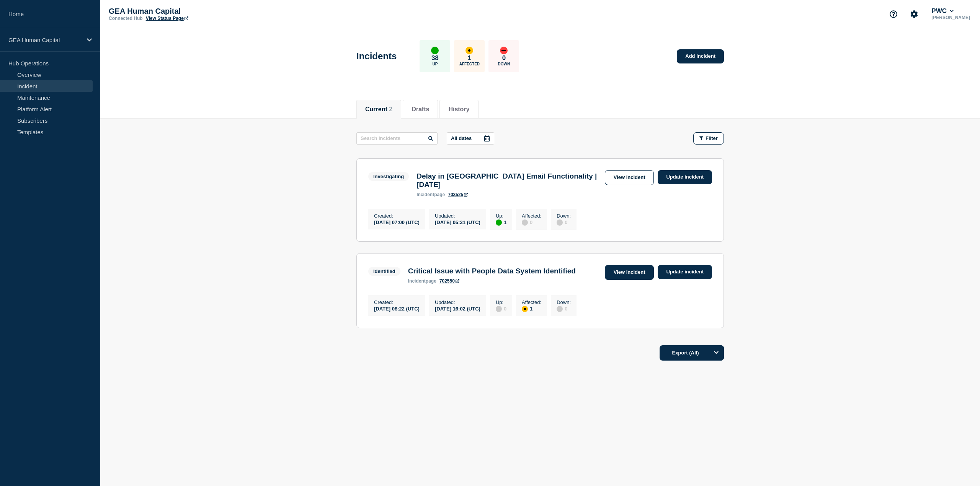  What do you see at coordinates (942, 11) in the screenshot?
I see `button: PWC` at bounding box center [942, 11].